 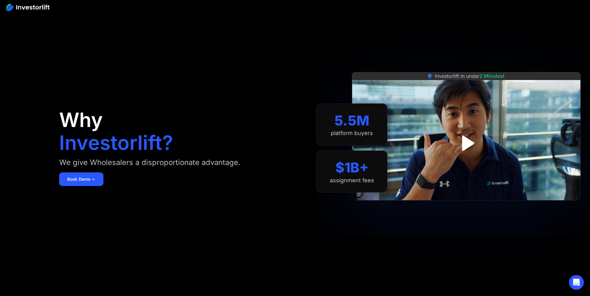 What do you see at coordinates (116, 143) in the screenshot?
I see `h1: Investorlift?` at bounding box center [116, 143].